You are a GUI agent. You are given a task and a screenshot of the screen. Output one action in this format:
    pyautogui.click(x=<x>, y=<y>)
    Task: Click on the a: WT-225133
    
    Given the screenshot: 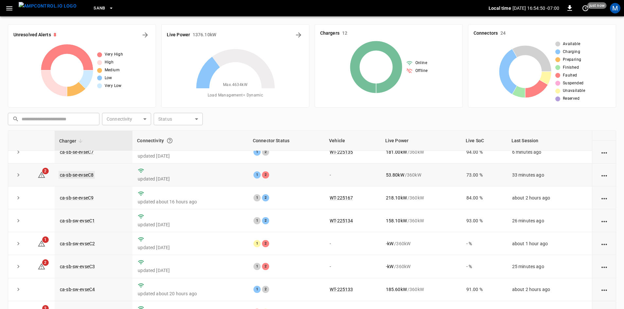 What is the action you would take?
    pyautogui.click(x=341, y=289)
    